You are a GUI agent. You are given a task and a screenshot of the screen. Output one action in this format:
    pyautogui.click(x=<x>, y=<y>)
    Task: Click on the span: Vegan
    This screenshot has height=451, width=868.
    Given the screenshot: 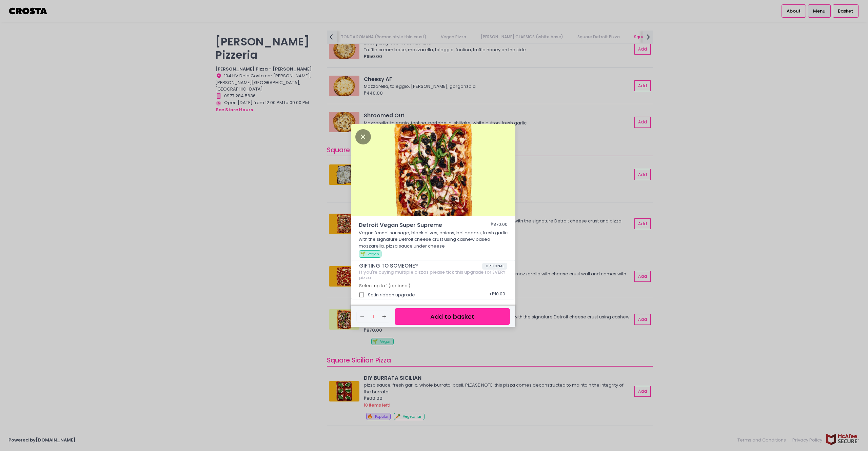 What is the action you would take?
    pyautogui.click(x=374, y=254)
    